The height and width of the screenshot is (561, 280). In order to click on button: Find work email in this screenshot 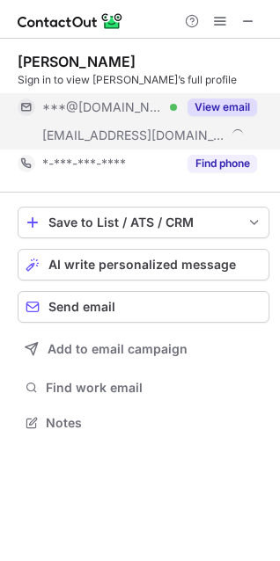, I will do `click(143, 388)`.